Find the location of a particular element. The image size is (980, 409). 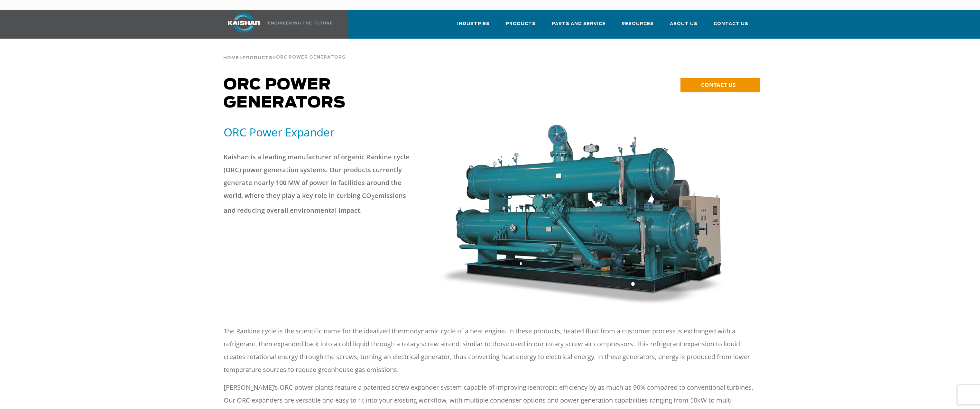

a: About Us is located at coordinates (683, 27).